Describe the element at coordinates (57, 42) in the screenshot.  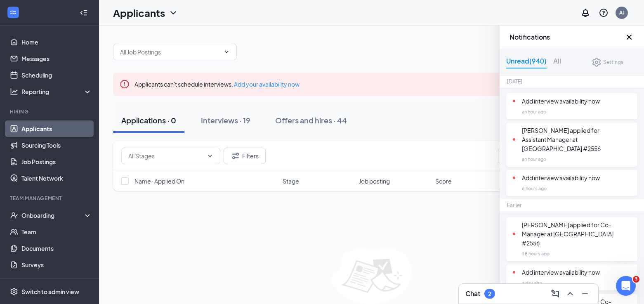
I see `a: Home` at that location.